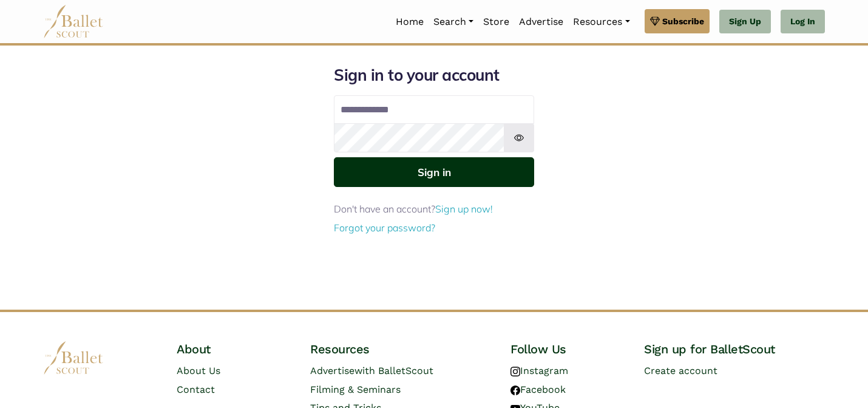  What do you see at coordinates (683, 21) in the screenshot?
I see `span: Subscribe` at bounding box center [683, 21].